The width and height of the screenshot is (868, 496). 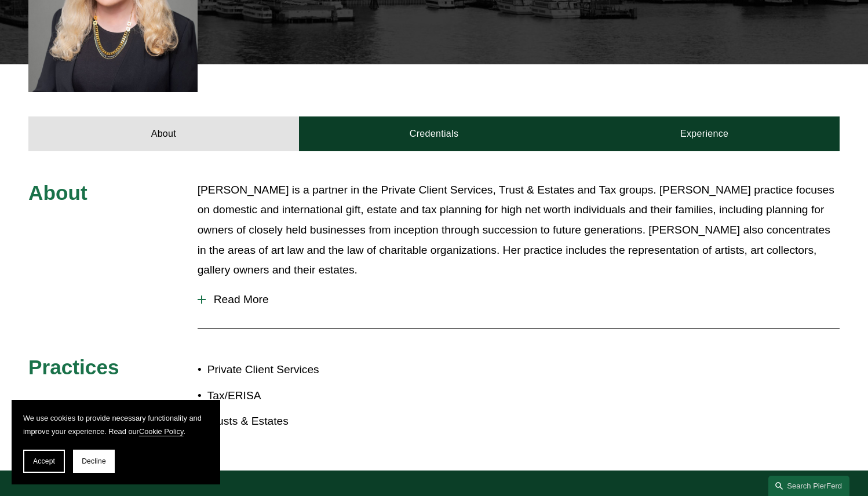 What do you see at coordinates (161, 431) in the screenshot?
I see `a: Cookie Policy` at bounding box center [161, 431].